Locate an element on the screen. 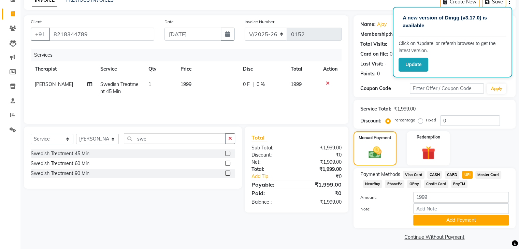 The image size is (519, 249). input: Add Note is located at coordinates (461, 209).